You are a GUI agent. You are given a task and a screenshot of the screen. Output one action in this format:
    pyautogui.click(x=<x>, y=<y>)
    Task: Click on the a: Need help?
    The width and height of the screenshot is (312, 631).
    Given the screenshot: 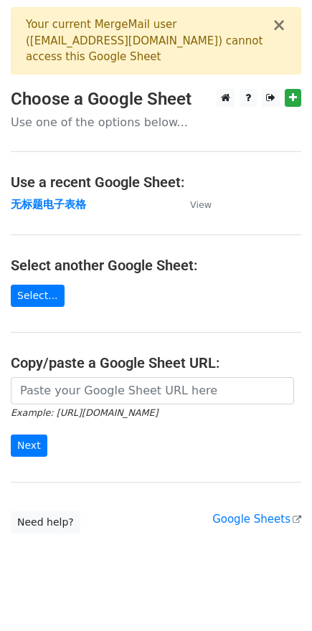 What is the action you would take?
    pyautogui.click(x=45, y=522)
    